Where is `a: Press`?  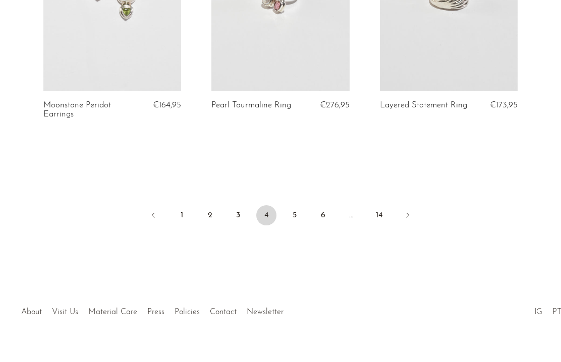 a: Press is located at coordinates (156, 312).